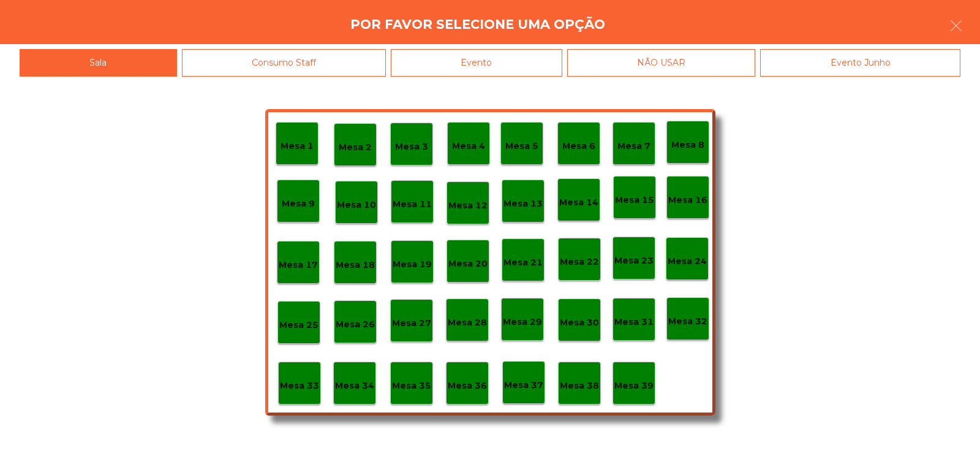 The width and height of the screenshot is (980, 453). Describe the element at coordinates (355, 265) in the screenshot. I see `p: Mesa 18` at that location.